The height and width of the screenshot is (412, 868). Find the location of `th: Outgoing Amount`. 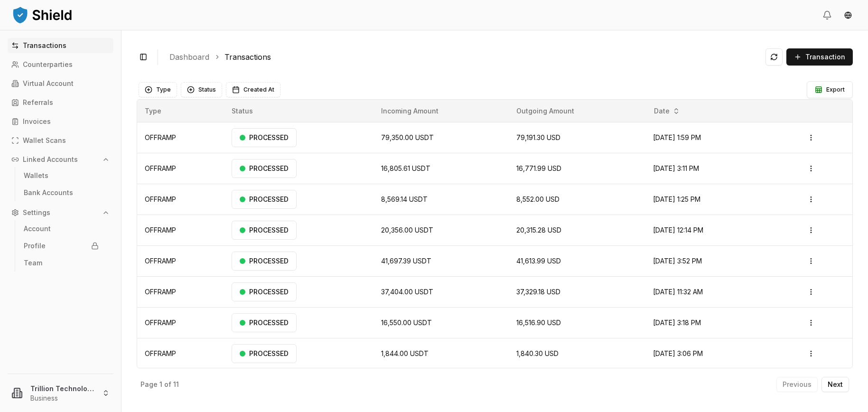

th: Outgoing Amount is located at coordinates (577, 111).